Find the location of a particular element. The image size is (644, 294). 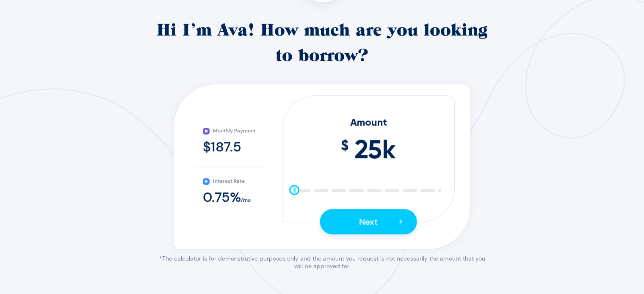

div: $187.5 is located at coordinates (229, 147).